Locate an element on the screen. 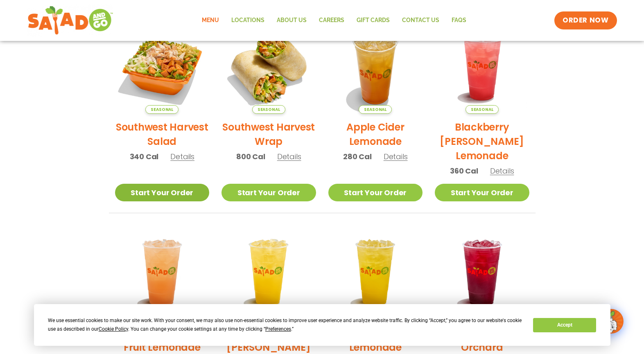 This screenshot has height=354, width=644. div: We use essential cookies to make our site work. With your consent, we may also use non-essential ... is located at coordinates (285, 325).